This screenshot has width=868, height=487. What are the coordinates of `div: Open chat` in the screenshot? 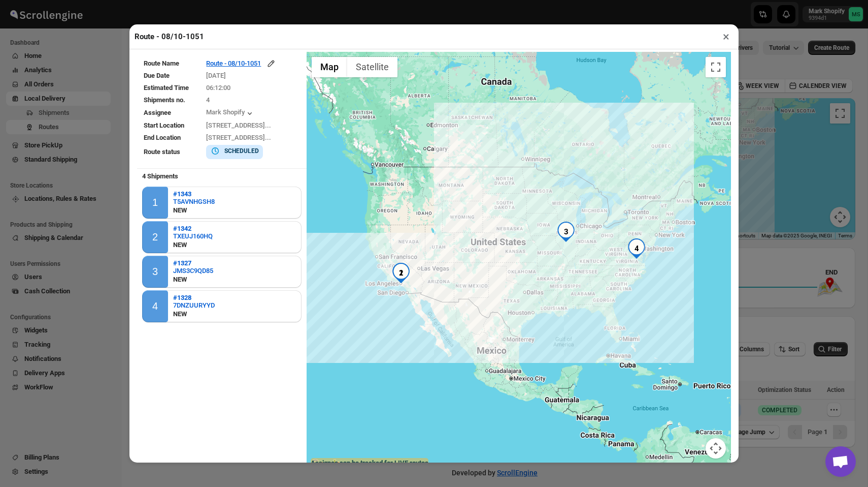 It's located at (840, 461).